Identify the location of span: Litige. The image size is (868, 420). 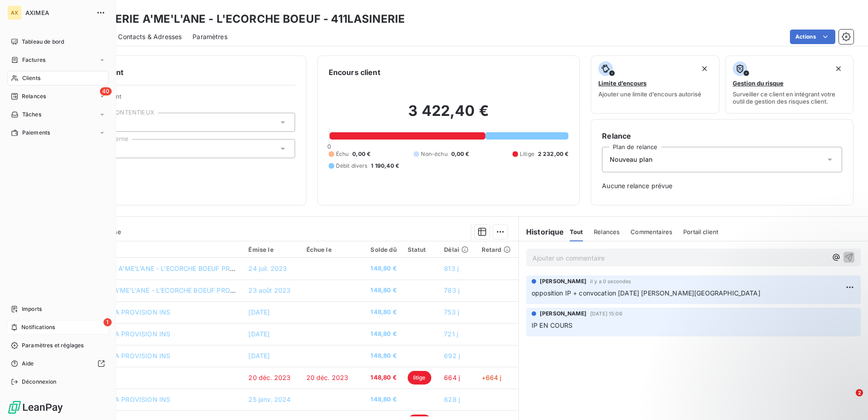
(528, 154).